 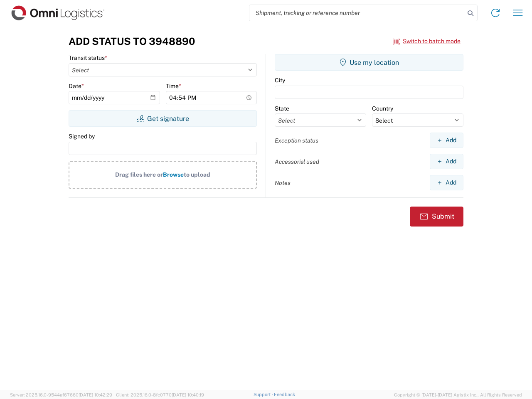 What do you see at coordinates (297, 140) in the screenshot?
I see `label: Exception status` at bounding box center [297, 140].